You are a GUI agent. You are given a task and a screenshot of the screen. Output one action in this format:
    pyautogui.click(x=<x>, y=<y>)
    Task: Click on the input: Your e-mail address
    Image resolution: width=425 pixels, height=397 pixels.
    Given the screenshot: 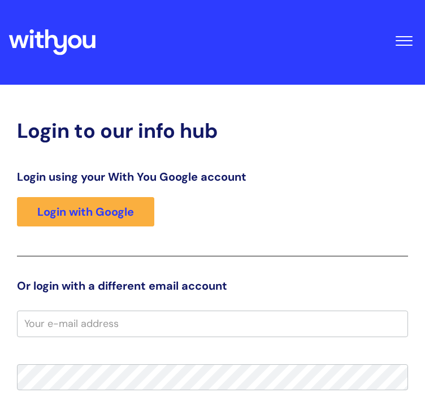 What is the action you would take?
    pyautogui.click(x=213, y=324)
    